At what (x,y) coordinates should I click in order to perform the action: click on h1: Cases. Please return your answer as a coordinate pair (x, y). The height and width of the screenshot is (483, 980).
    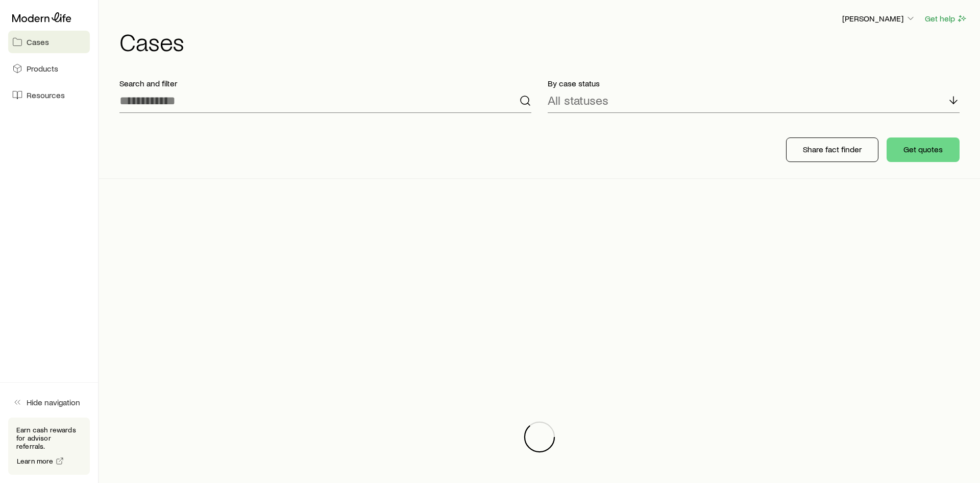
    Looking at the image, I should click on (544, 41).